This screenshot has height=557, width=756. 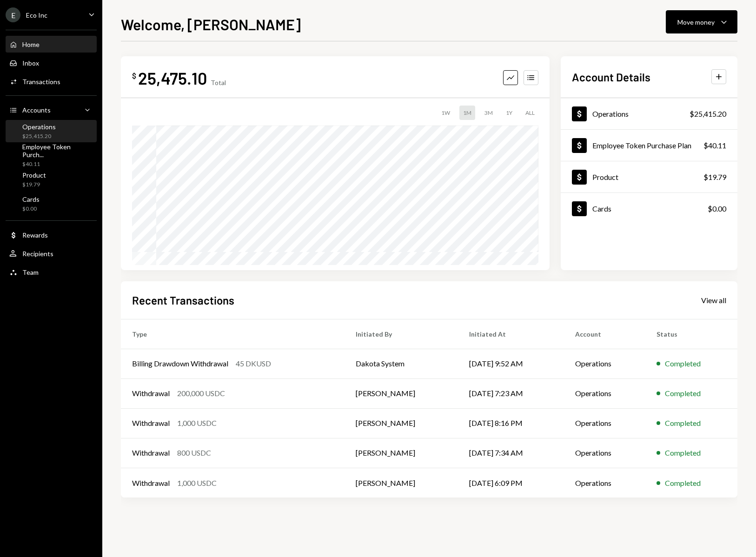 I want to click on div: Rewards, so click(x=35, y=235).